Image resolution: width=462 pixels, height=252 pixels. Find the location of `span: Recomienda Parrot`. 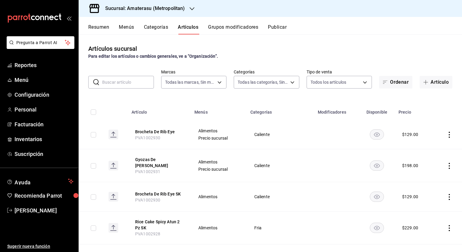

span: Recomienda Parrot is located at coordinates (44, 195).